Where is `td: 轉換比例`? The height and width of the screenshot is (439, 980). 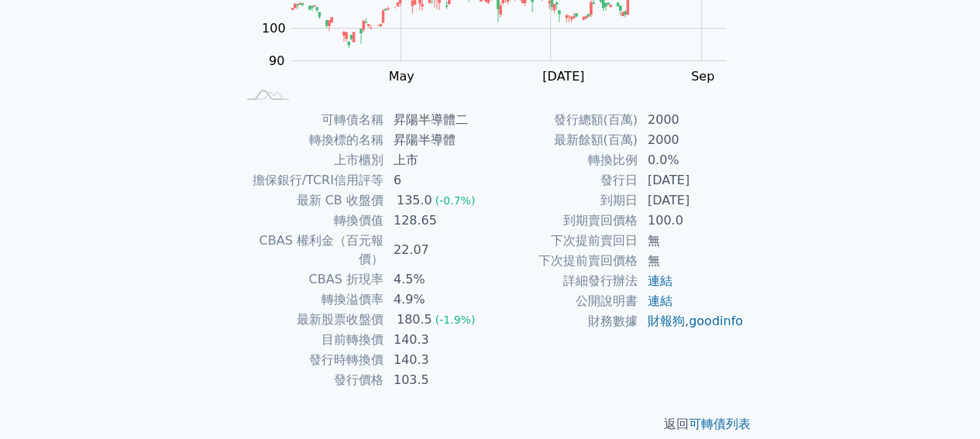 td: 轉換比例 is located at coordinates (564, 160).